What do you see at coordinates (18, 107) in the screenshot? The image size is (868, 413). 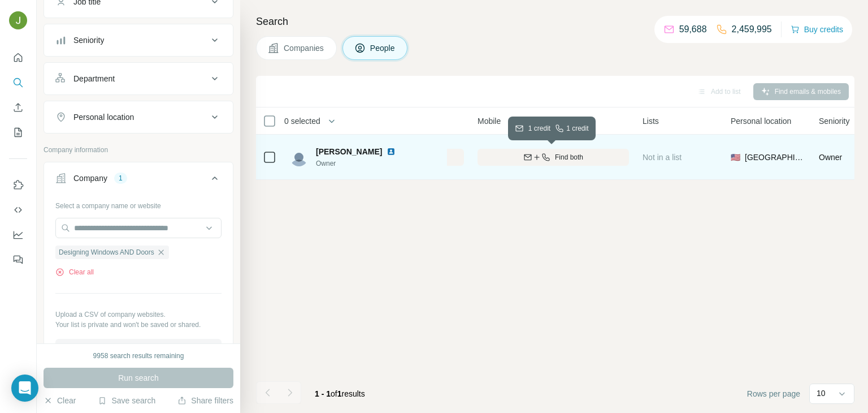 I see `button: Enrich CSV` at bounding box center [18, 107].